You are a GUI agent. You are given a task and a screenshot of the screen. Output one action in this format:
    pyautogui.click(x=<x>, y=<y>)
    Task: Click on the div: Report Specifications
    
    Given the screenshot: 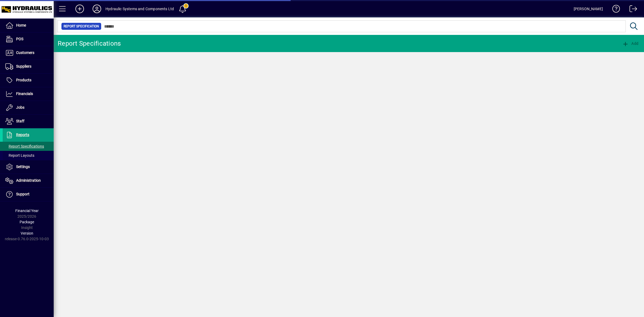 What is the action you would take?
    pyautogui.click(x=89, y=44)
    